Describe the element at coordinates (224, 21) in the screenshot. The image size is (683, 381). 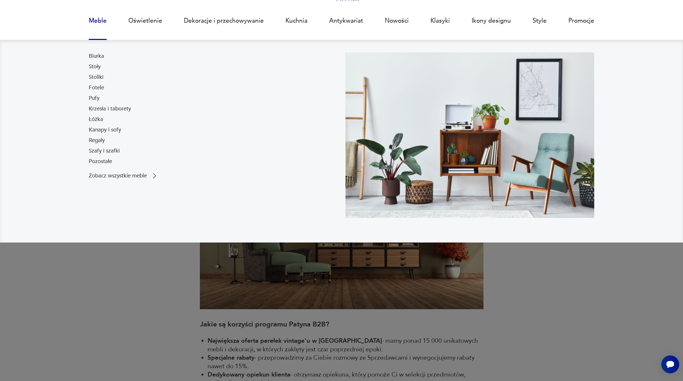
I see `a: Dekoracje i przechowywanie` at that location.